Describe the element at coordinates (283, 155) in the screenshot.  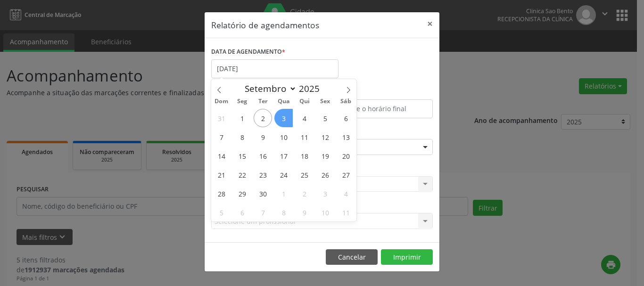
I see `span: Setembro 17, 2025` at that location.